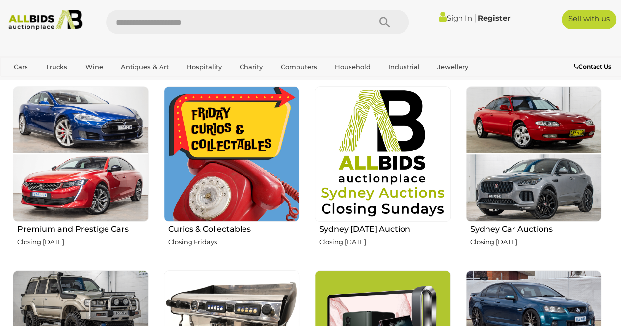 Image resolution: width=621 pixels, height=326 pixels. Describe the element at coordinates (251, 67) in the screenshot. I see `a: Charity` at that location.